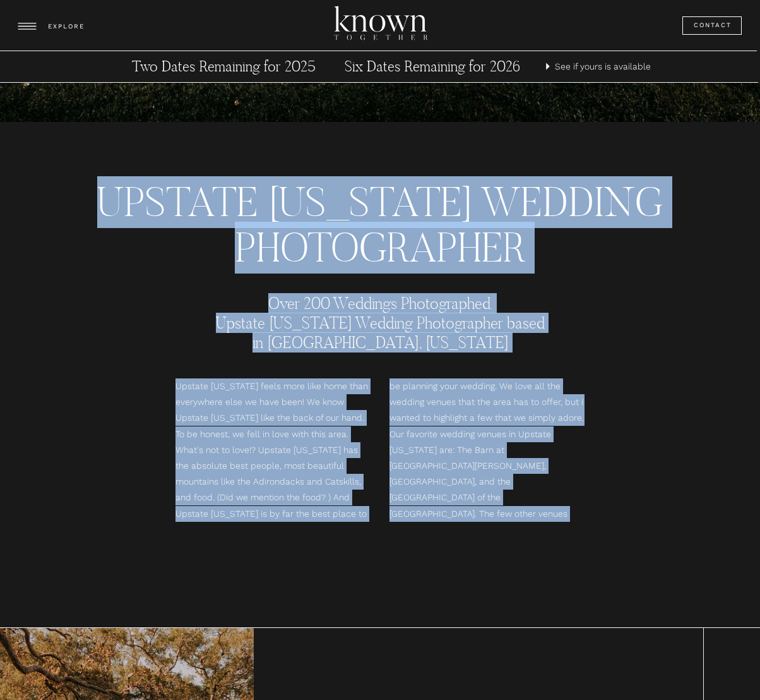 This screenshot has width=760, height=700. What do you see at coordinates (67, 27) in the screenshot?
I see `h3: EXPLORE` at bounding box center [67, 27].